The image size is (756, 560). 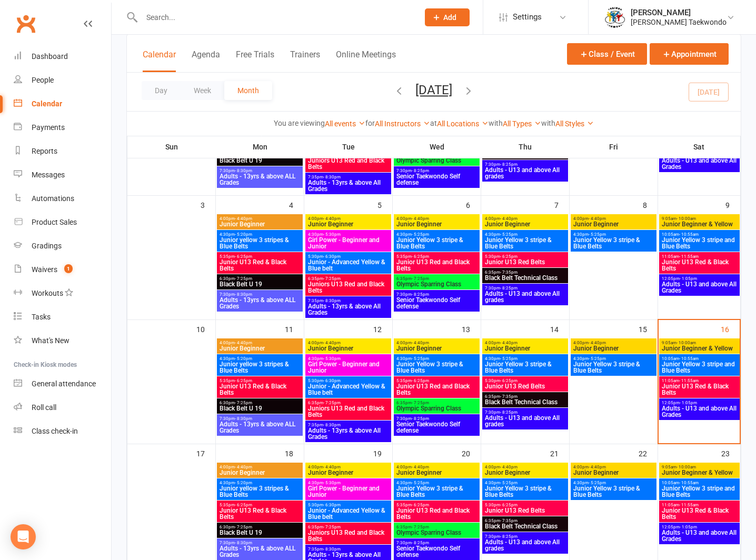 I want to click on span: 7:35pm, so click(x=348, y=300).